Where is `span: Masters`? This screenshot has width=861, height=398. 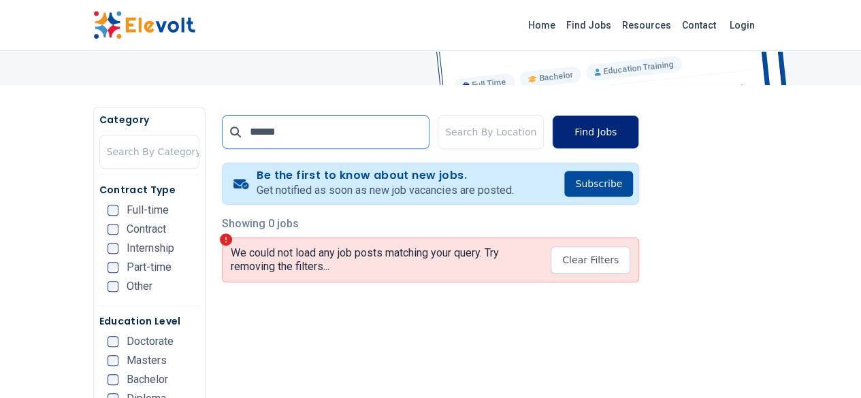 span: Masters is located at coordinates (146, 361).